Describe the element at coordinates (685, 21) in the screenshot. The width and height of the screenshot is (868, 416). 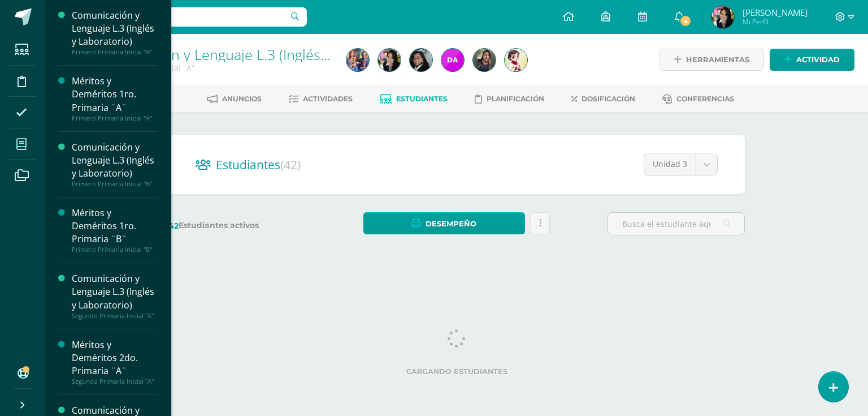
I see `span: 4` at that location.